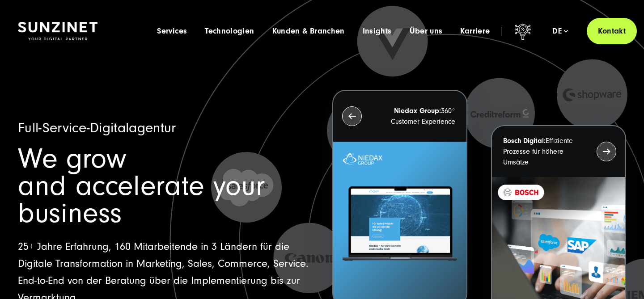 The image size is (644, 299). I want to click on p: 360° Customer Experience, so click(417, 116).